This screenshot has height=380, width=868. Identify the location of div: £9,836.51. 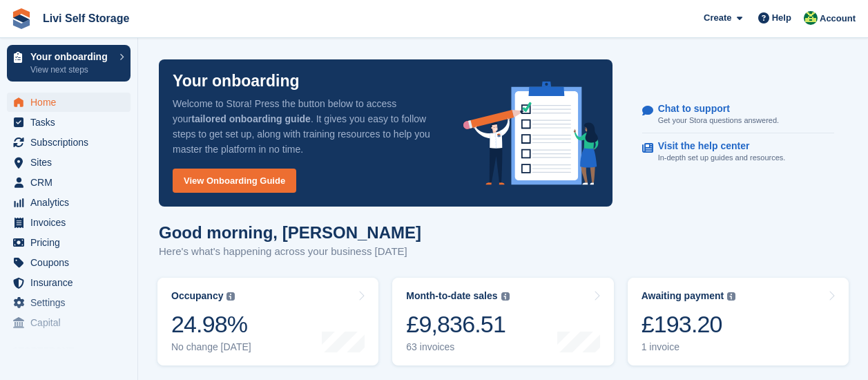
(457, 324).